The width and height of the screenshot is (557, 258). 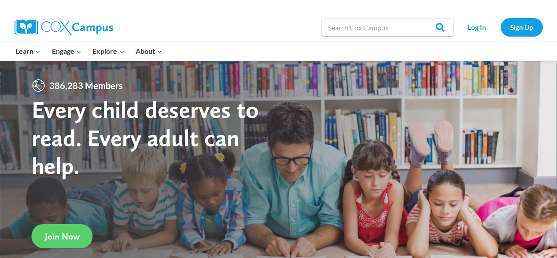 I want to click on nav: Secondary Navigation, so click(x=500, y=27).